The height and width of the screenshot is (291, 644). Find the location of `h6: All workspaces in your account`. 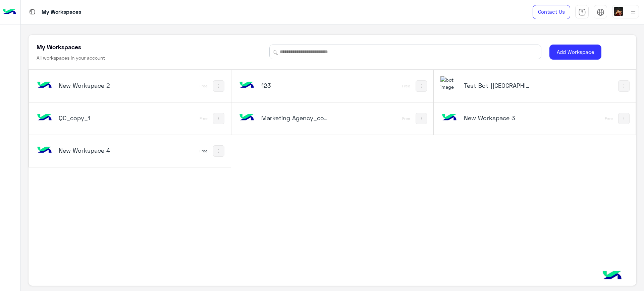

h6: All workspaces in your account is located at coordinates (71, 58).